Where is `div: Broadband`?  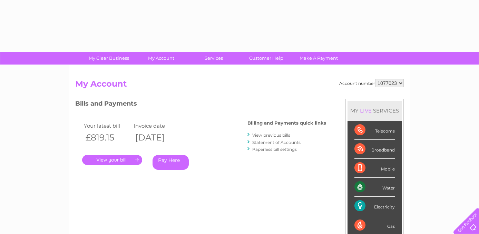 div: Broadband is located at coordinates (375, 149).